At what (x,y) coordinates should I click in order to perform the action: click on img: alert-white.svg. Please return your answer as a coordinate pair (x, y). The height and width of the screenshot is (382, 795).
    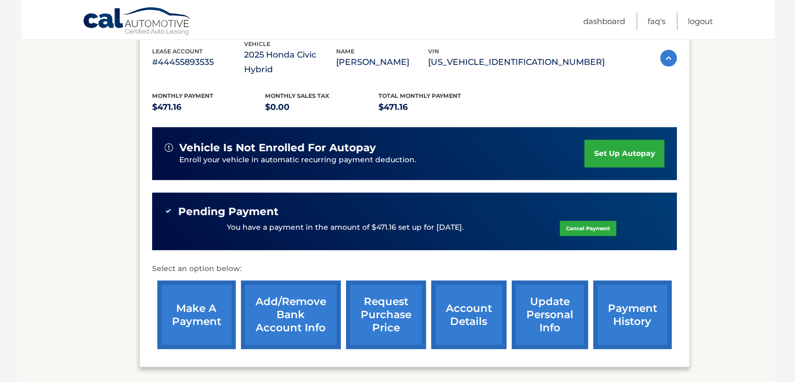
    Looking at the image, I should click on (169, 147).